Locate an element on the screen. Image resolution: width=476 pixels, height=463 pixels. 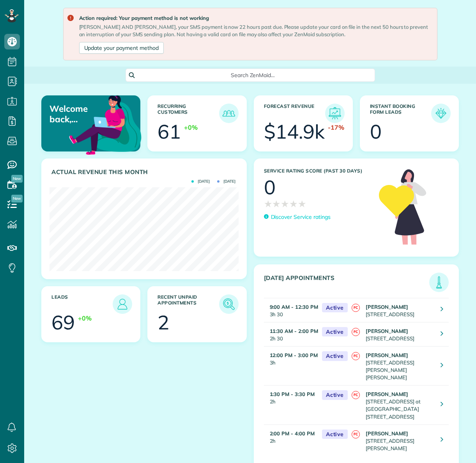
img: icon_form_leads-04211a6a04a5b2264e4ee56bc0799ec3eb69b7e499cbb523a139df1d13a81ae0.png is located at coordinates (441, 113).